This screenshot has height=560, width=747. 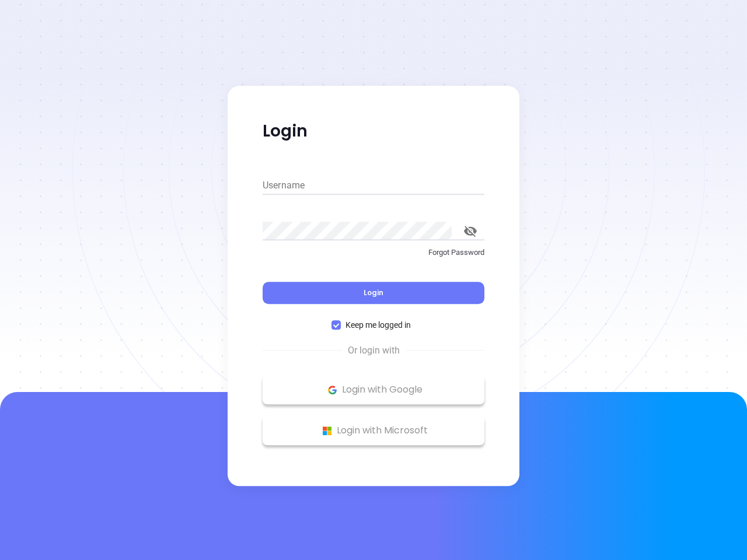 I want to click on span: Keep me logged in, so click(x=378, y=325).